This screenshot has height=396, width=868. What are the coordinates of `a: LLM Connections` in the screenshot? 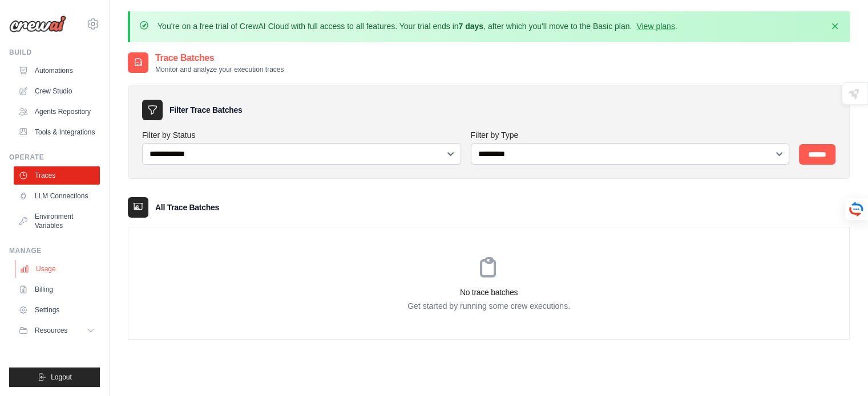 It's located at (56, 196).